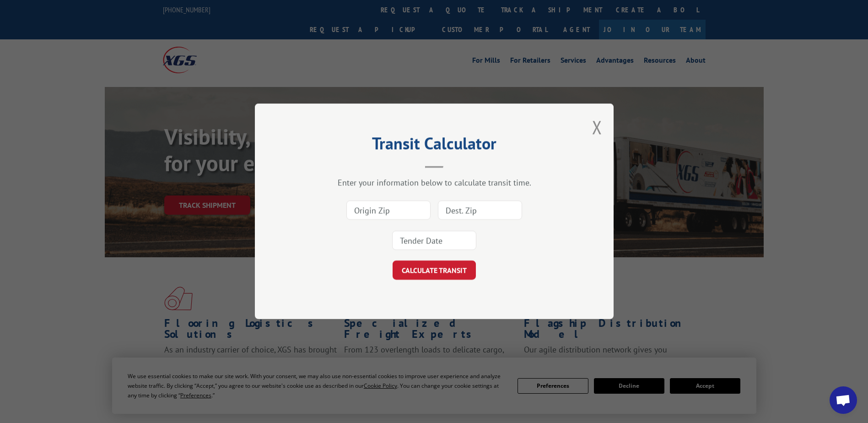 This screenshot has width=868, height=423. Describe the element at coordinates (480, 210) in the screenshot. I see `input: Dest. Zip` at that location.